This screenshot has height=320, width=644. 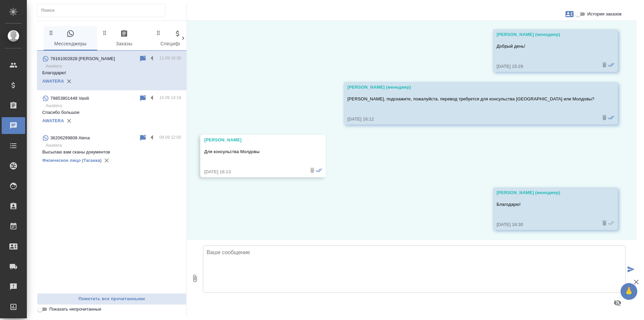 I want to click on p: 11.09 16:30, so click(x=170, y=58).